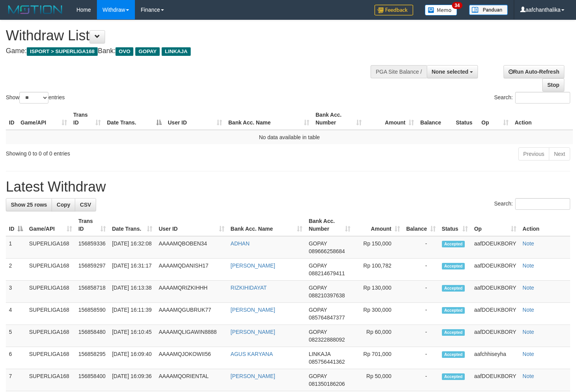  Describe the element at coordinates (191, 335) in the screenshot. I see `td: AAAAMQLIGAWIN8888` at that location.